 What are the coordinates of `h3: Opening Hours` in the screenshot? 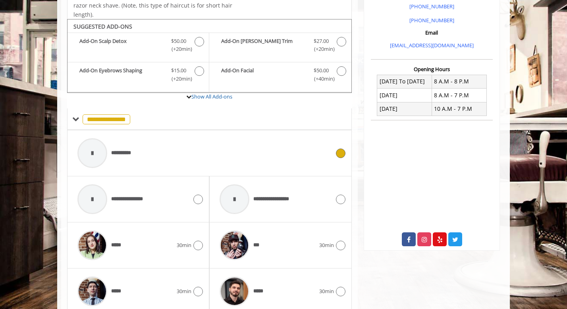 It's located at (431, 69).